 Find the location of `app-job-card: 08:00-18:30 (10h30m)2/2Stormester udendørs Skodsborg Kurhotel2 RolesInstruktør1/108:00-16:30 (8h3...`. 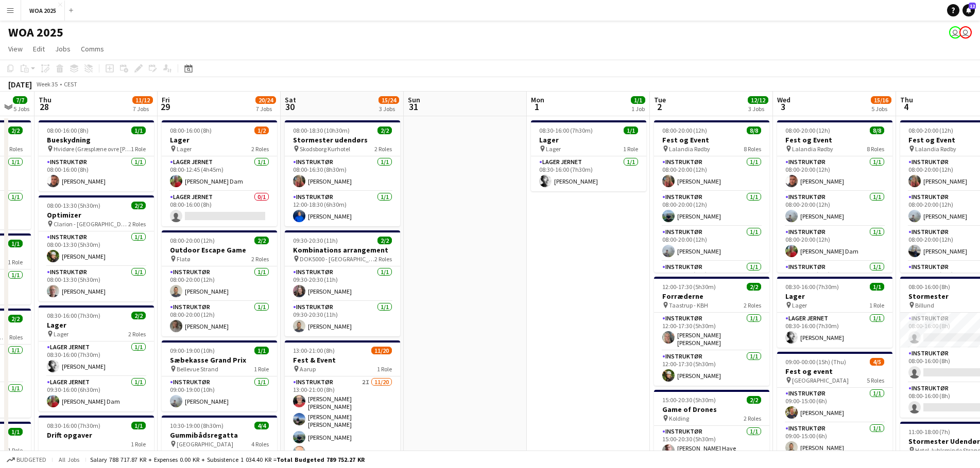

app-job-card: 08:00-18:30 (10h30m)2/2Stormester udendørs Skodsborg Kurhotel2 RolesInstruktør1/108:00-16:30 (8h3... is located at coordinates (342, 173).